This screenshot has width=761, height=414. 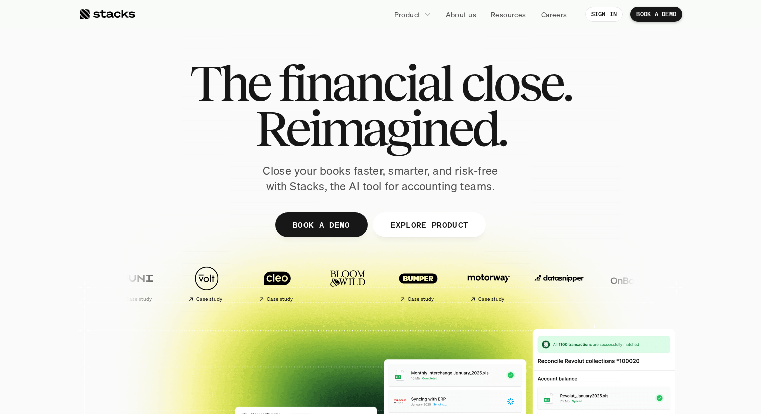 I want to click on a: Resources, so click(x=508, y=14).